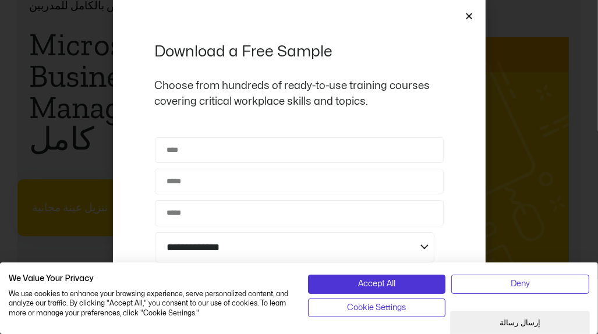  What do you see at coordinates (150, 279) in the screenshot?
I see `h2: We Value Your Privacy` at bounding box center [150, 279].